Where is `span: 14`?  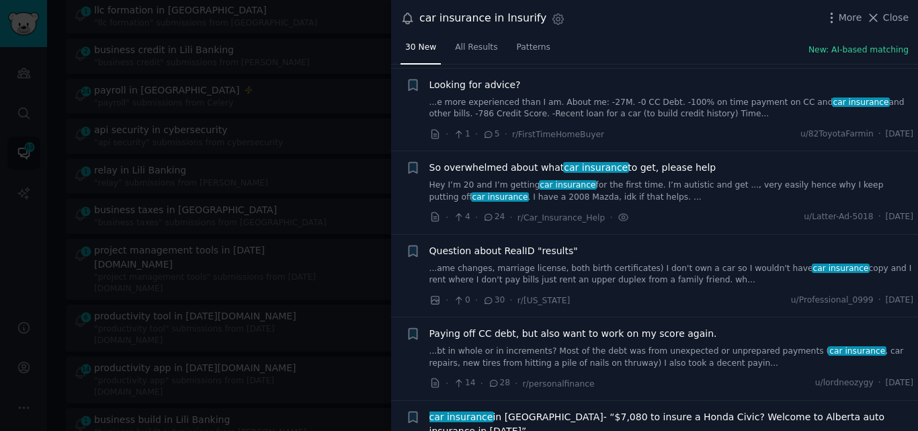 span: 14 is located at coordinates (464, 383).